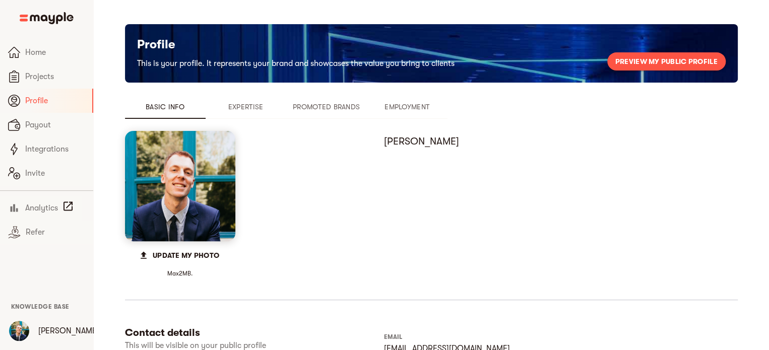 The image size is (769, 350). What do you see at coordinates (55, 173) in the screenshot?
I see `span: Invite` at bounding box center [55, 173].